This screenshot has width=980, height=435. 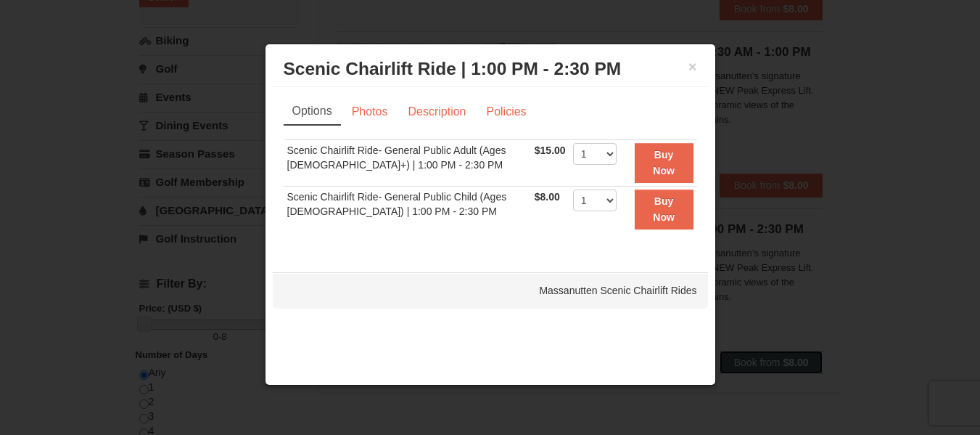 I want to click on div: Massanutten Scenic Chairlift Rides, so click(x=491, y=290).